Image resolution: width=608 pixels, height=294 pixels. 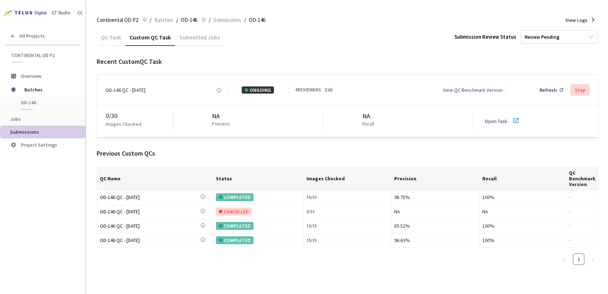 What do you see at coordinates (164, 20) in the screenshot?
I see `a: Batches` at bounding box center [164, 20].